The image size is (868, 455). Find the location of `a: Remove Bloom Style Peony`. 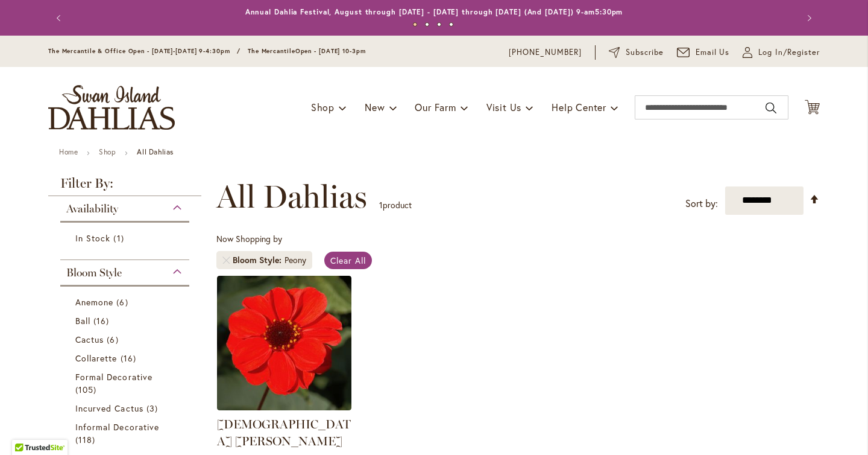

a: Remove Bloom Style Peony is located at coordinates (226, 260).